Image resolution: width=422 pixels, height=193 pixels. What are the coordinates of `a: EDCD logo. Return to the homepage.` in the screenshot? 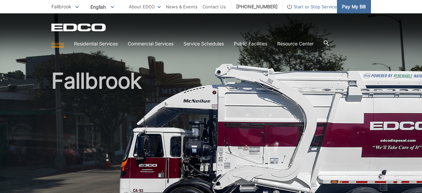 It's located at (79, 27).